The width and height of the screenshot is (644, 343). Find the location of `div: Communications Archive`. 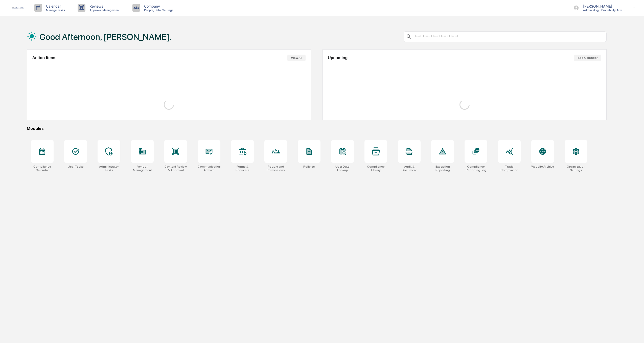

div: Communications Archive is located at coordinates (209, 168).